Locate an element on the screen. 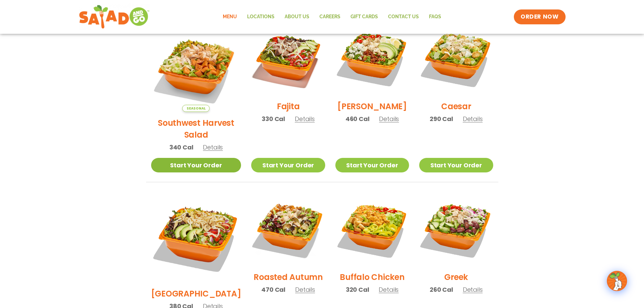 The image size is (644, 308). img: wpChatIcon is located at coordinates (617, 281).